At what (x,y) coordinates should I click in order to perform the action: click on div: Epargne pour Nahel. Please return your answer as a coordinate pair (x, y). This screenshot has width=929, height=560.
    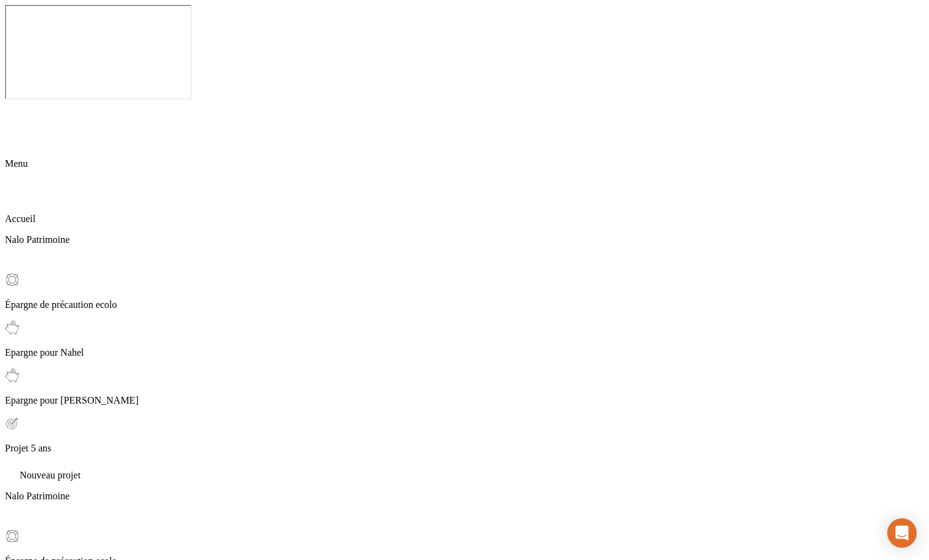
    Looking at the image, I should click on (464, 340).